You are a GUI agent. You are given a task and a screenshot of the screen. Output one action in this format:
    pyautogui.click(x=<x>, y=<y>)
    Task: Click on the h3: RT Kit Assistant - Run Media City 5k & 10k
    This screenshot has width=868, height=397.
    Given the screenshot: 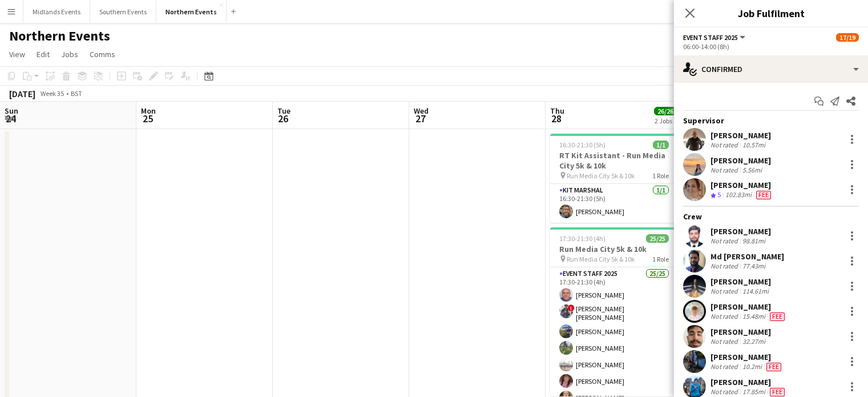 What is the action you would take?
    pyautogui.click(x=614, y=161)
    